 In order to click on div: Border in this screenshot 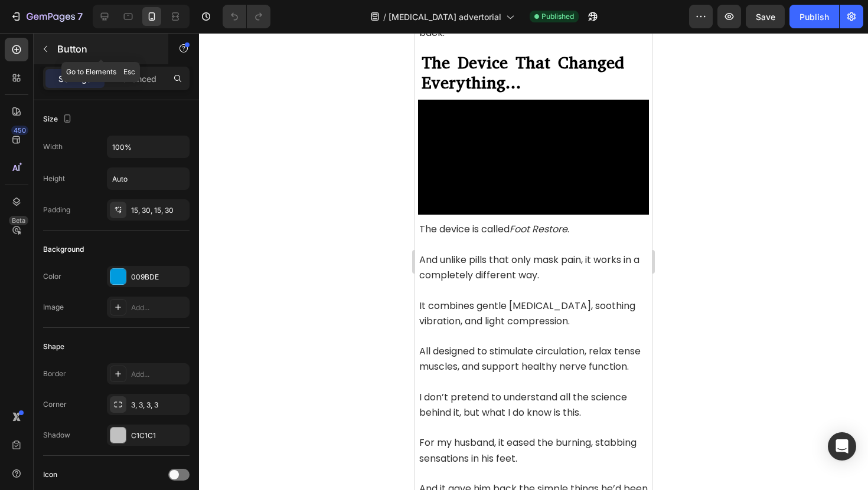, I will do `click(55, 374)`.